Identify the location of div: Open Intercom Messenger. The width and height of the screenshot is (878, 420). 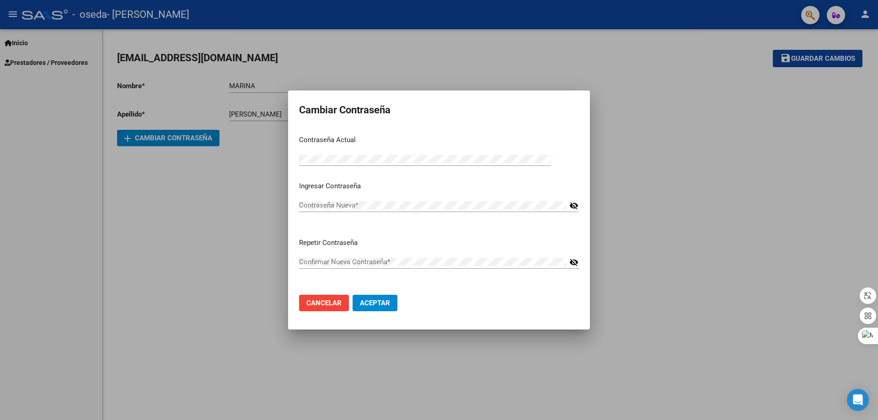
(858, 400).